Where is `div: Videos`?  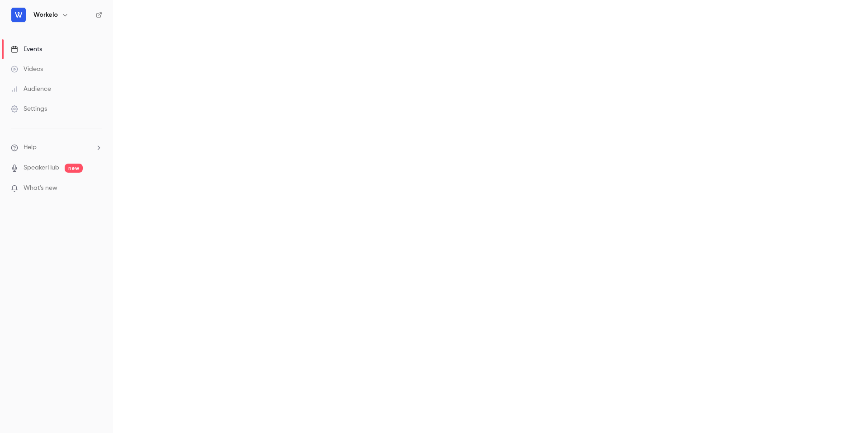 div: Videos is located at coordinates (27, 69).